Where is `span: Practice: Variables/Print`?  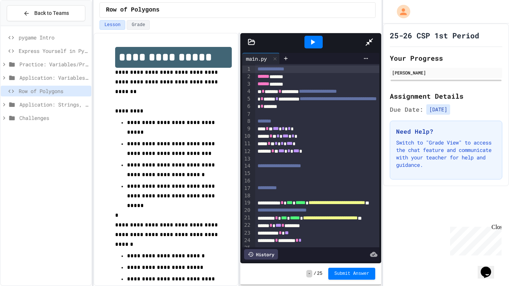 span: Practice: Variables/Print is located at coordinates (54, 64).